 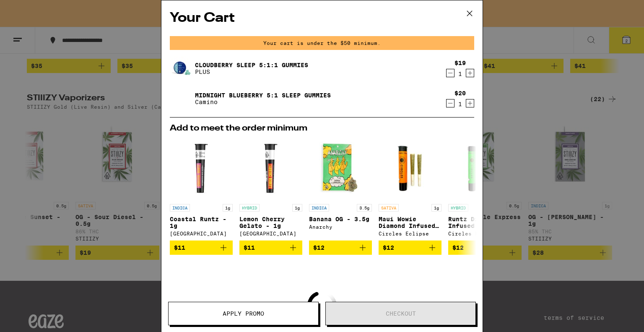 What do you see at coordinates (271, 168) in the screenshot?
I see `img: Fog City Farms - Lemon Cherry Gelato - 1g` at bounding box center [271, 168].